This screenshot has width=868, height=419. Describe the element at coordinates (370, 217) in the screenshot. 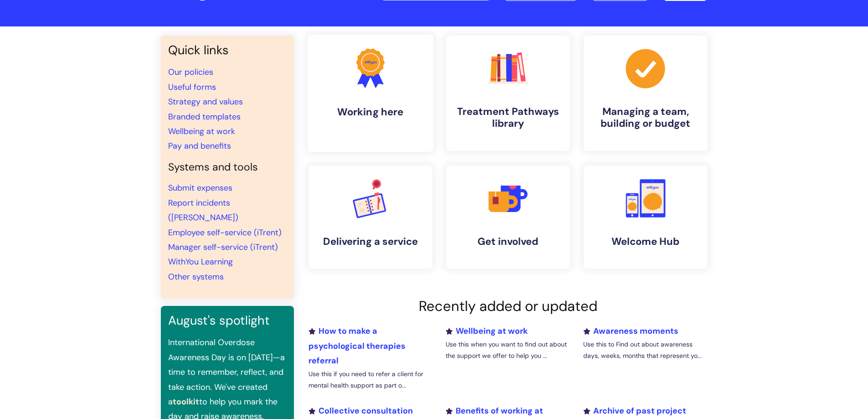

I see `a: Delivering a service` at that location.